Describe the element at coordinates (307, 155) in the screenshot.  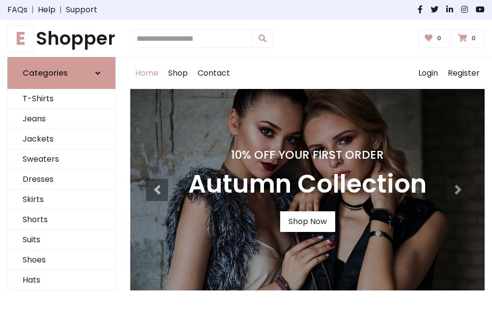
I see `h4: 10% Off Your First Order` at that location.